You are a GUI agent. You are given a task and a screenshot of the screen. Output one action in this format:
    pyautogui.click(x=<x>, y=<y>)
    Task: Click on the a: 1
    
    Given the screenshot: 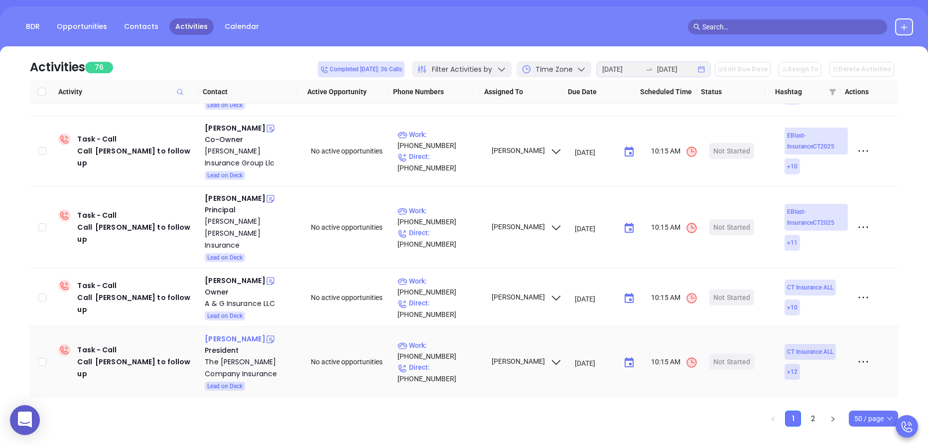 What is the action you would take?
    pyautogui.click(x=793, y=419)
    